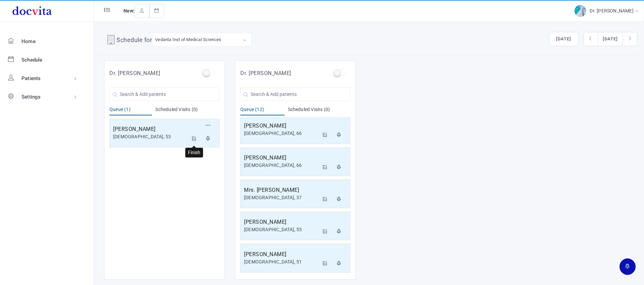  Describe the element at coordinates (188, 39) in the screenshot. I see `div: Vedanta Inst of Medical Sciences` at that location.